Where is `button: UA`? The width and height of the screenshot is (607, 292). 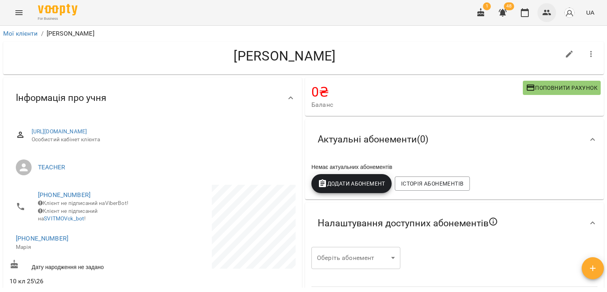
button: UA is located at coordinates (590, 12).